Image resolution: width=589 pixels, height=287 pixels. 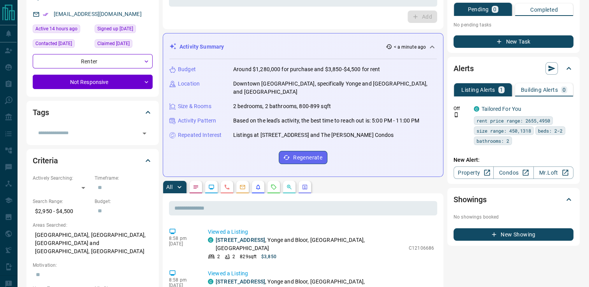 I want to click on p: $2,950 - $4,500, so click(x=61, y=211).